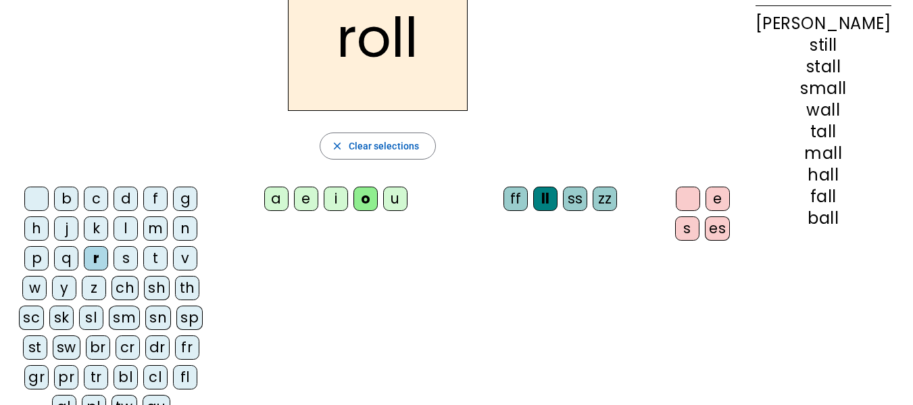 This screenshot has height=405, width=913. Describe the element at coordinates (824, 110) in the screenshot. I see `div: wall` at that location.